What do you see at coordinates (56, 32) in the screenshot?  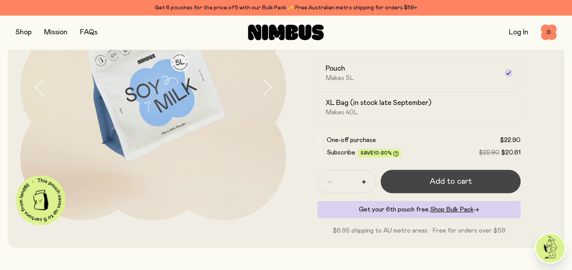 I see `a: Mission` at bounding box center [56, 32].